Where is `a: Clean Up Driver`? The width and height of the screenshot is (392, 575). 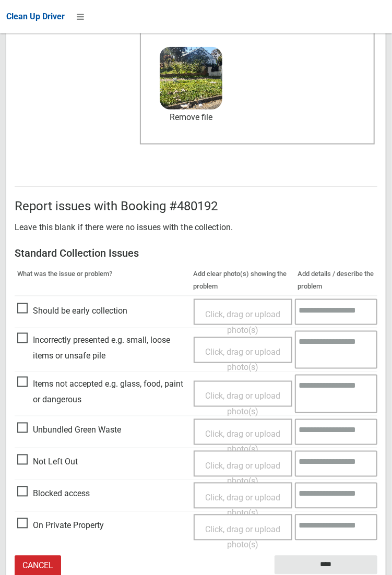 a: Clean Up Driver is located at coordinates (36, 17).